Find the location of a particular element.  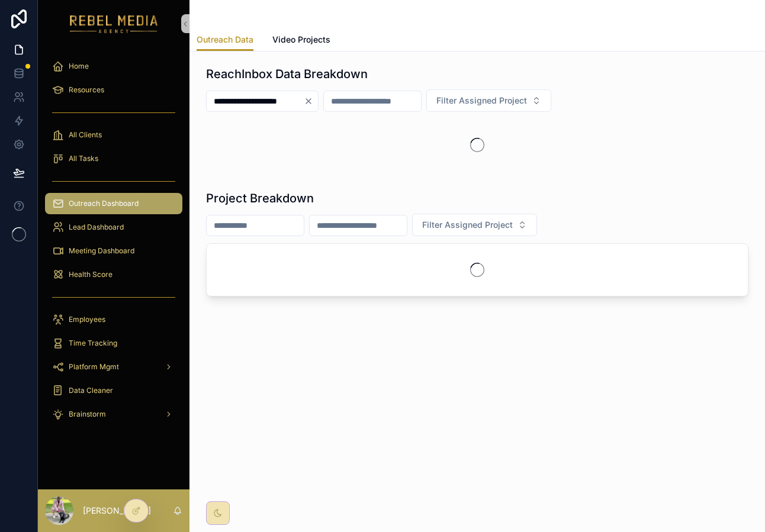

span: Outreach Dashboard is located at coordinates (104, 204).